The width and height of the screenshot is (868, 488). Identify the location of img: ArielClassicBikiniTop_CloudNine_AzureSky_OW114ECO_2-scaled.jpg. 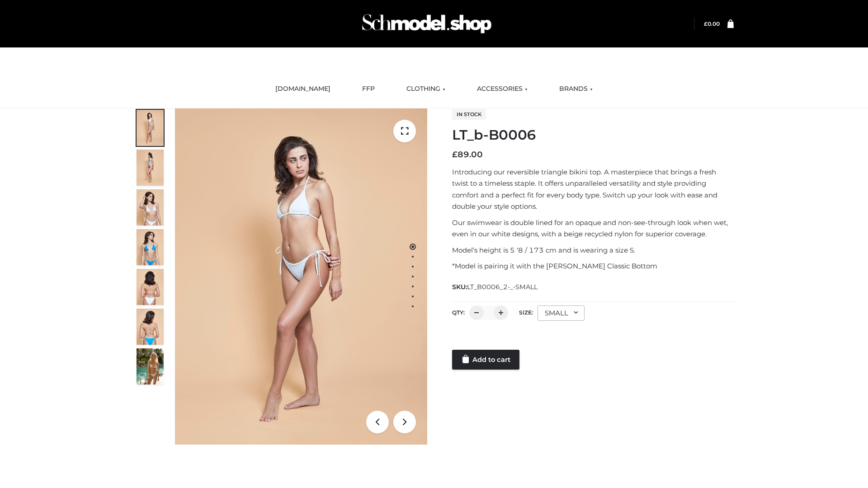
(150, 167).